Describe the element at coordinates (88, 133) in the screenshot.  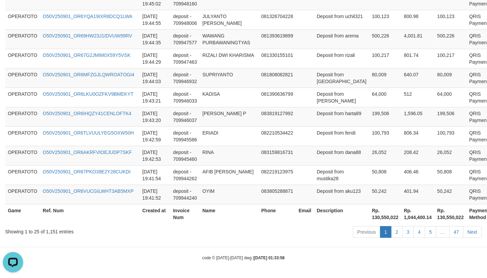
I see `a: O50V250901_OR6TLVUULYEG5OXW50H` at that location.